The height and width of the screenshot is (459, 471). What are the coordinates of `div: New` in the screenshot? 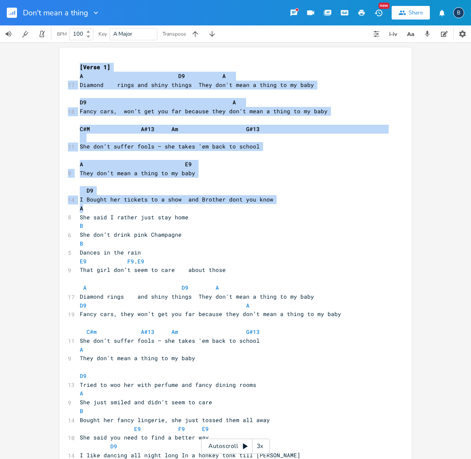 It's located at (384, 6).